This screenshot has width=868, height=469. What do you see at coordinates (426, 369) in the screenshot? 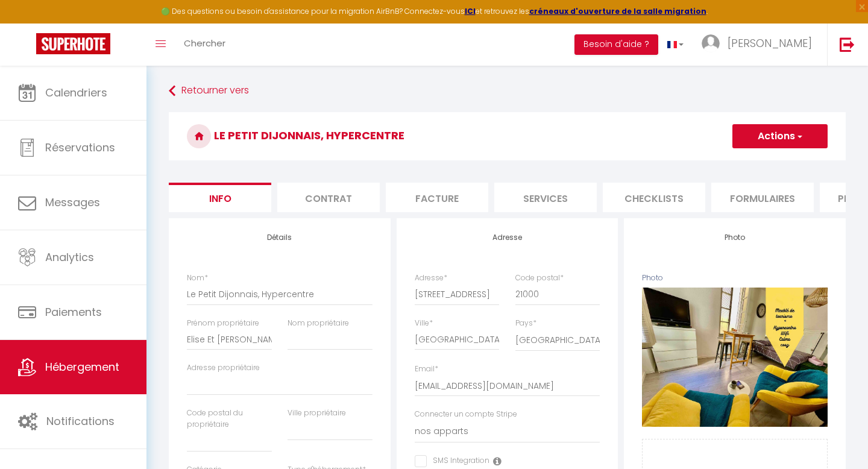
I see `label: Email` at bounding box center [426, 369].